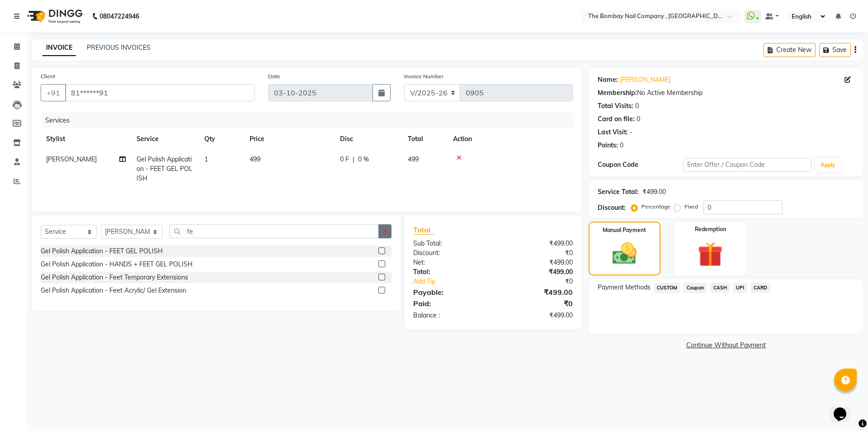 The width and height of the screenshot is (868, 431). What do you see at coordinates (289, 139) in the screenshot?
I see `th: Price` at bounding box center [289, 139].